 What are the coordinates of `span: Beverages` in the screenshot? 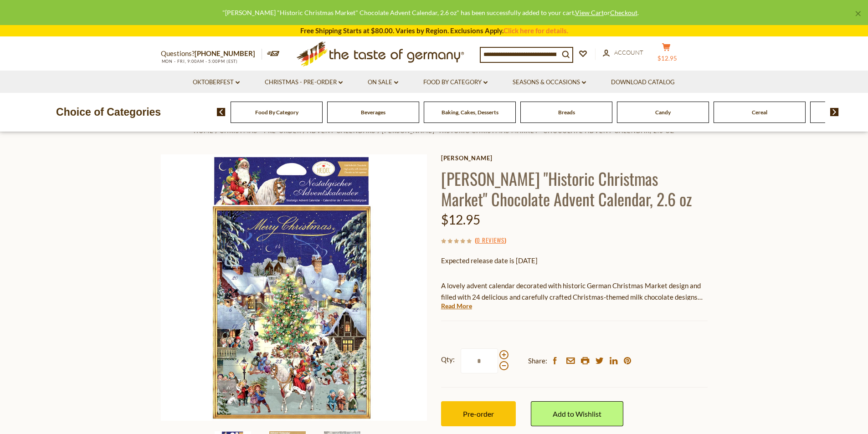 It's located at (373, 112).